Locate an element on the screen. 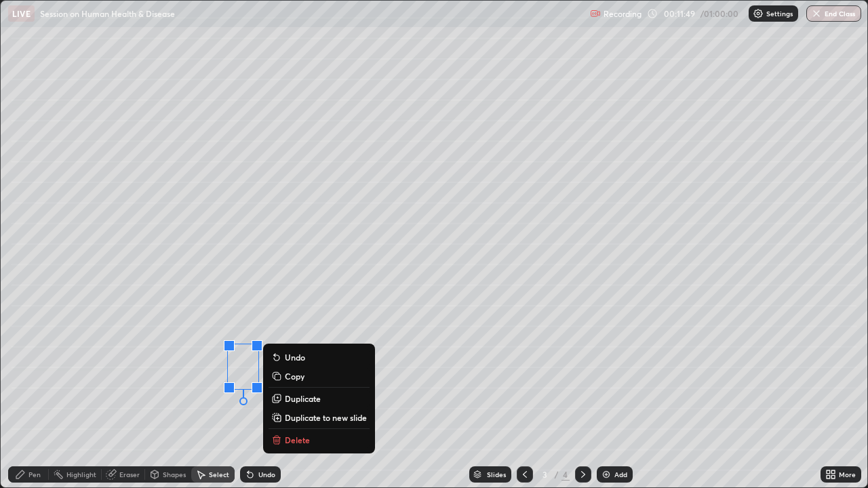 This screenshot has height=488, width=868. div: Pen is located at coordinates (34, 474).